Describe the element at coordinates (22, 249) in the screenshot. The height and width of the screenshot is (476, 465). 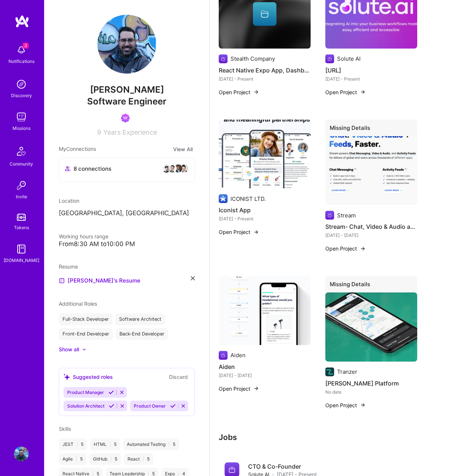
I see `img: guide book` at that location.